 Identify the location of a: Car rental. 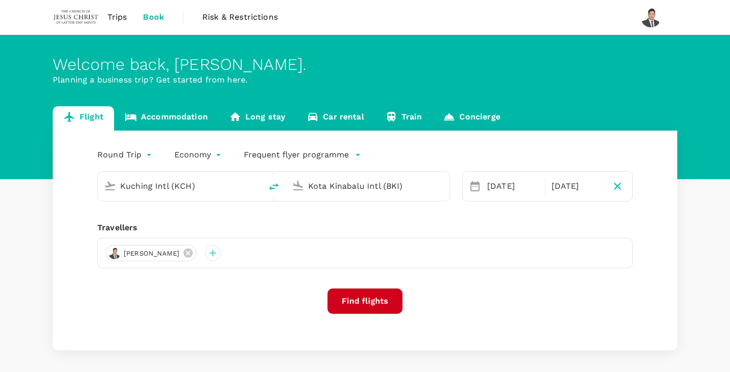
(335, 119).